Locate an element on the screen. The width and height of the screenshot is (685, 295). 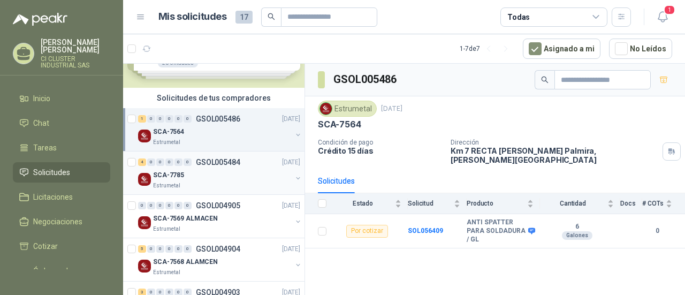
th: # COTs is located at coordinates (664, 204).